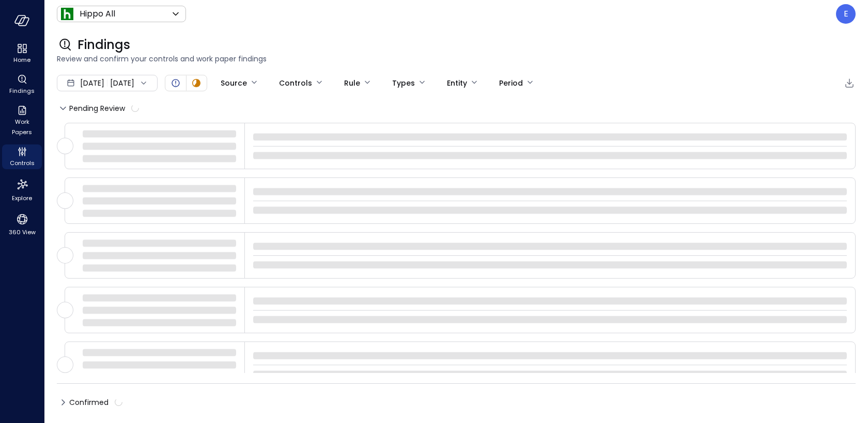 The height and width of the screenshot is (423, 868). Describe the element at coordinates (22, 60) in the screenshot. I see `span: Home` at that location.